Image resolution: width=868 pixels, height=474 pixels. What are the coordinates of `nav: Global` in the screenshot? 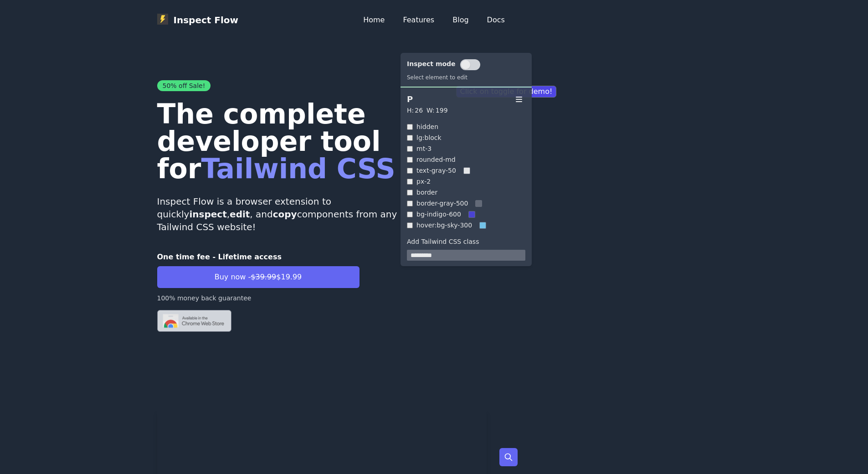 It's located at (434, 20).